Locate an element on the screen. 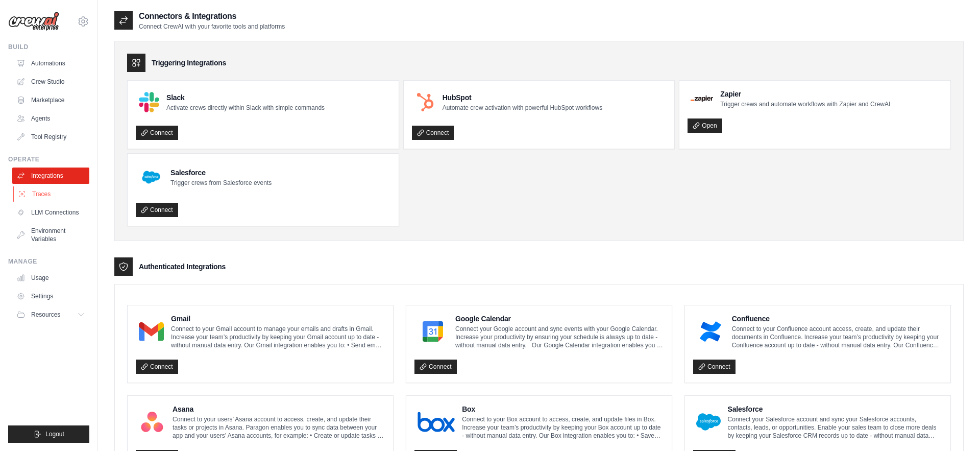 The width and height of the screenshot is (980, 451). h4: Box is located at coordinates (563, 408).